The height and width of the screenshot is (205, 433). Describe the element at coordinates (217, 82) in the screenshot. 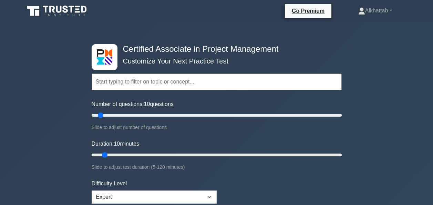

I see `input: Start typing to filter on topic or concept...` at that location.